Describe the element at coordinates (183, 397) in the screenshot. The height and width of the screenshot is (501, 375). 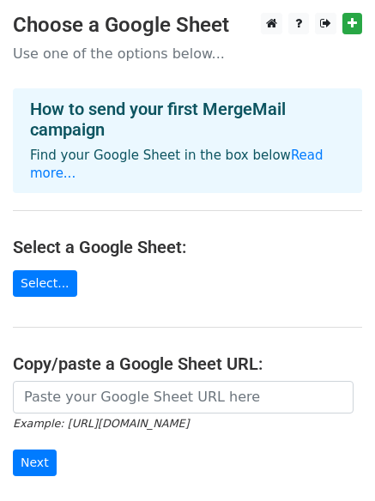
I see `input: Paste your Google Sheet URL here` at that location.